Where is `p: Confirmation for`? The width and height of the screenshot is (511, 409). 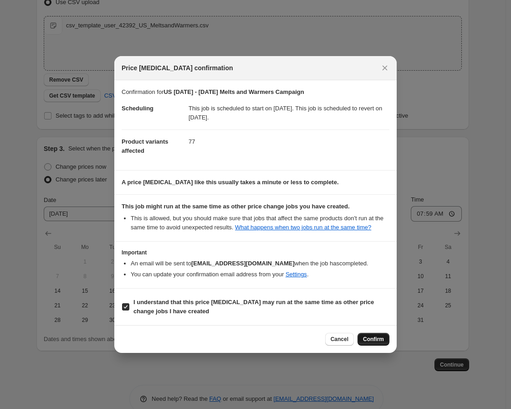 p: Confirmation for is located at coordinates (256, 92).